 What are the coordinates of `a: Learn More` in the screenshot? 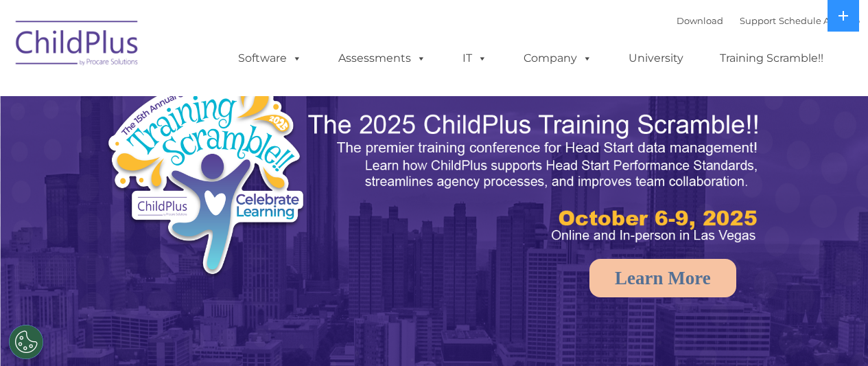 It's located at (663, 278).